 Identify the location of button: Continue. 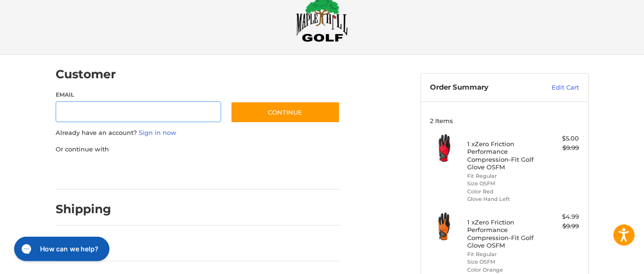
(285, 113).